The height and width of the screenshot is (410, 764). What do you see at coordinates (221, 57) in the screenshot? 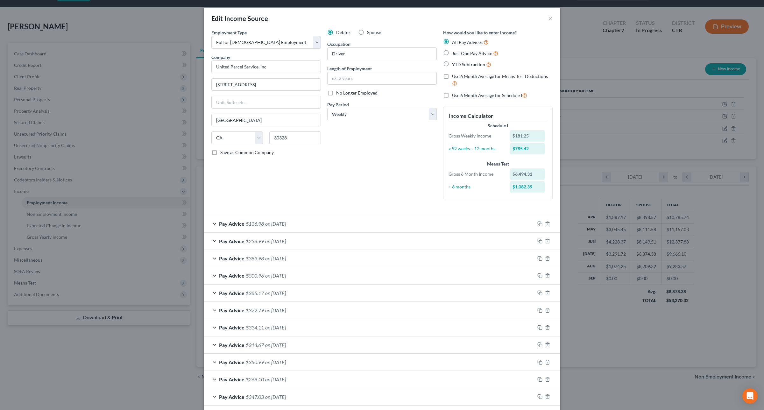
I see `span: Company` at bounding box center [221, 57].